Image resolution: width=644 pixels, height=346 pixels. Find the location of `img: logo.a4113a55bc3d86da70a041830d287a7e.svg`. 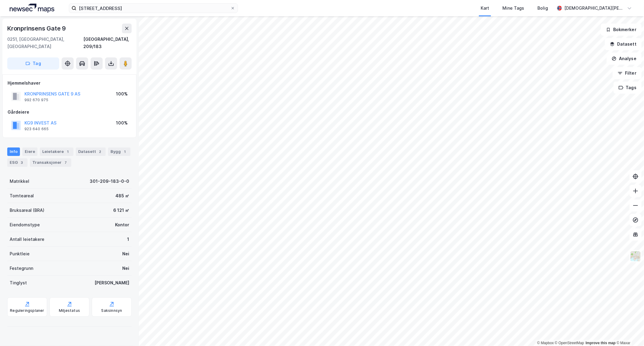

img: logo.a4113a55bc3d86da70a041830d287a7e.svg is located at coordinates (32, 8).